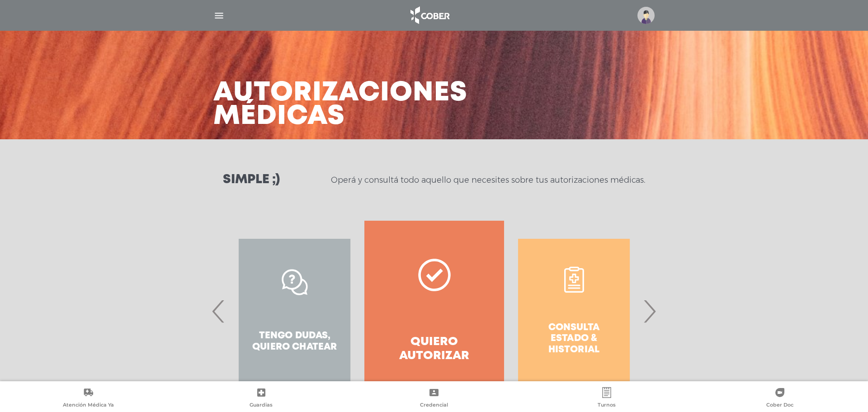  Describe the element at coordinates (434, 399) in the screenshot. I see `a: Credencial` at that location.